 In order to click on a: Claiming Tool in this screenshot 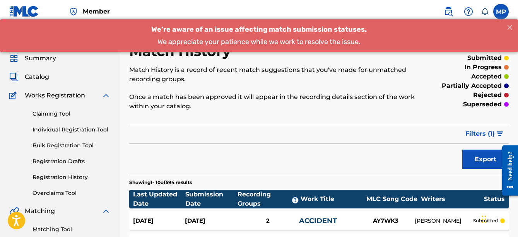, I will do `click(72, 114)`.